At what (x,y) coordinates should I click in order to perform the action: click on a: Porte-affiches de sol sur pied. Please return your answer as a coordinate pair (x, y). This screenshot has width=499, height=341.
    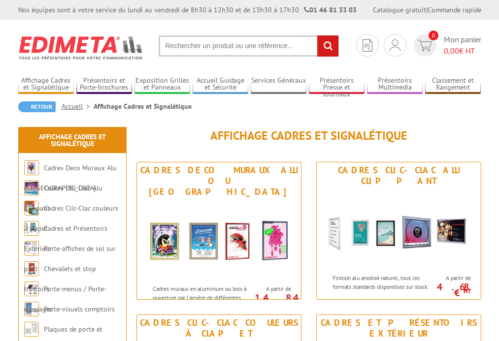
    Looking at the image, I should click on (70, 258).